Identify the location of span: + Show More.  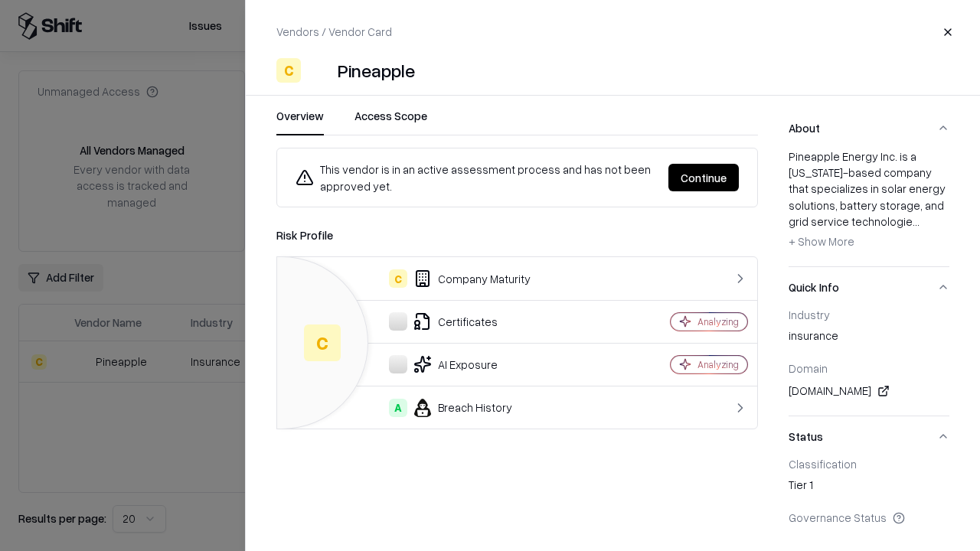
(821, 242).